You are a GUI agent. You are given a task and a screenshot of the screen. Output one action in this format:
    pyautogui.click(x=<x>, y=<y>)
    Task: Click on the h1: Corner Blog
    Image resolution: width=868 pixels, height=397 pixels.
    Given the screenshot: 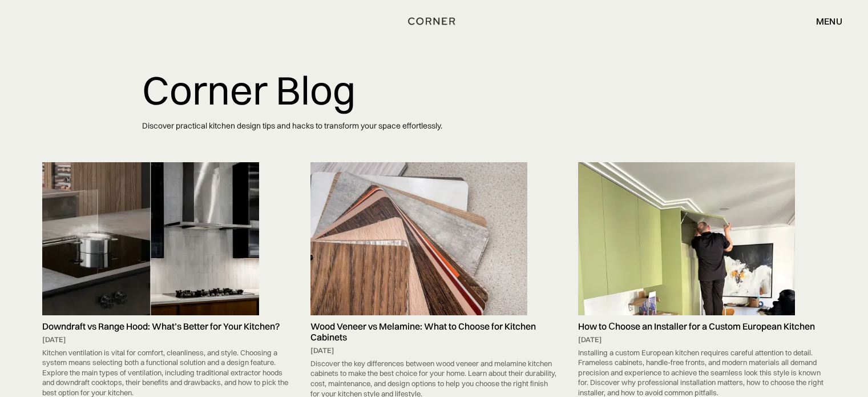 What is the action you would take?
    pyautogui.click(x=435, y=90)
    